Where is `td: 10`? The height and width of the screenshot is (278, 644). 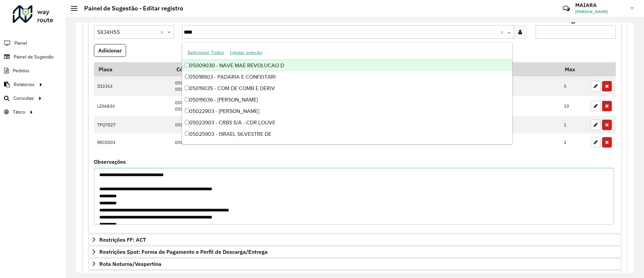
td: 10 is located at coordinates (574, 106).